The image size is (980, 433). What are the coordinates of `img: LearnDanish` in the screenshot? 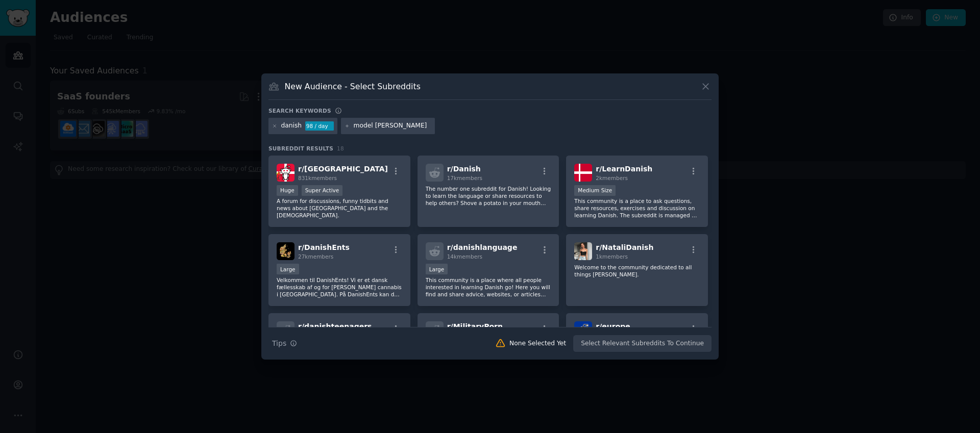 It's located at (583, 173).